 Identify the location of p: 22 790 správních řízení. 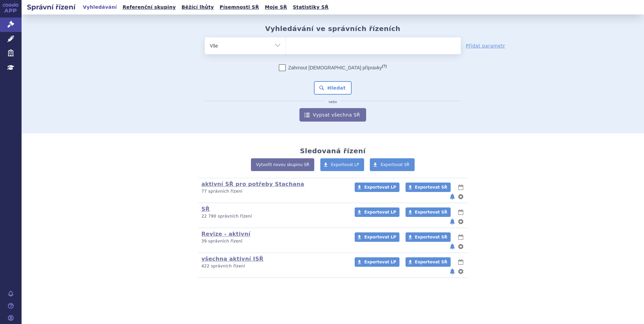
(274, 216).